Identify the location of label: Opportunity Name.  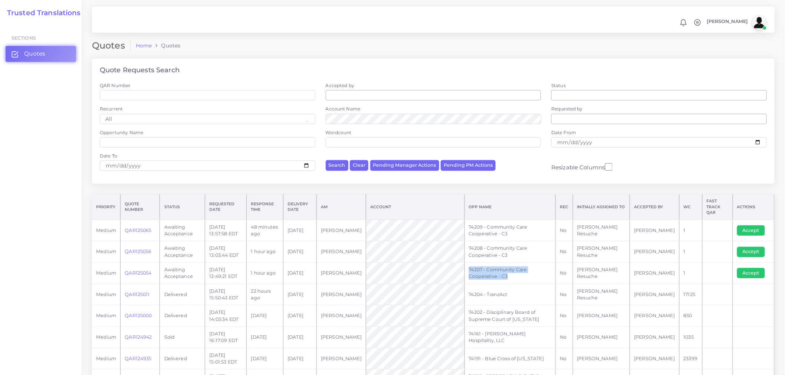
(121, 132).